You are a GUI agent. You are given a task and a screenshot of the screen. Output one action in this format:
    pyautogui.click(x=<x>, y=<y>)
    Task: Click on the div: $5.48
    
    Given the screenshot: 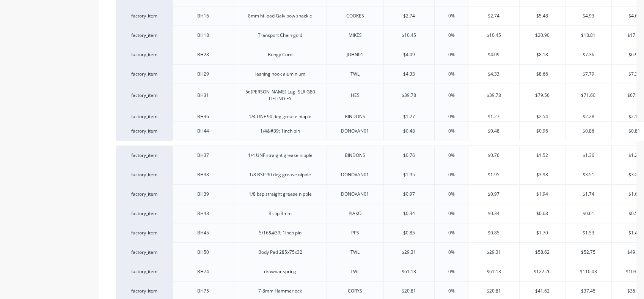 What is the action you would take?
    pyautogui.click(x=543, y=16)
    